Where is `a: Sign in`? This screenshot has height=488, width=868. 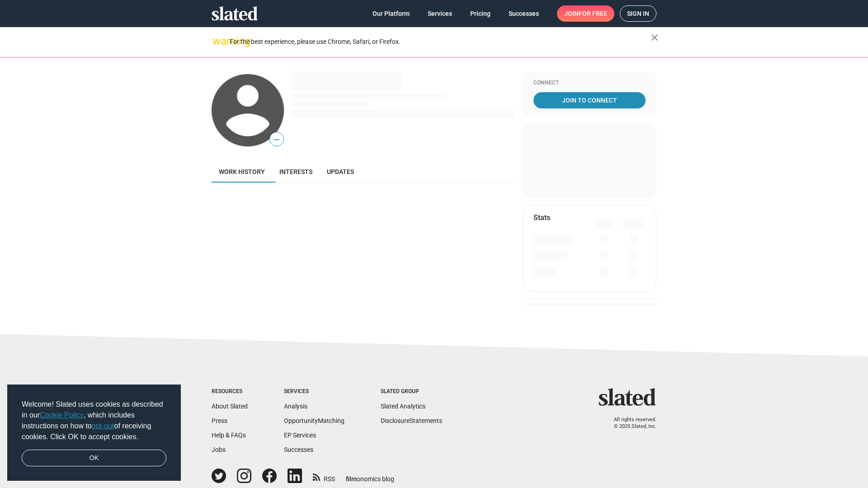
a: Sign in is located at coordinates (638, 13).